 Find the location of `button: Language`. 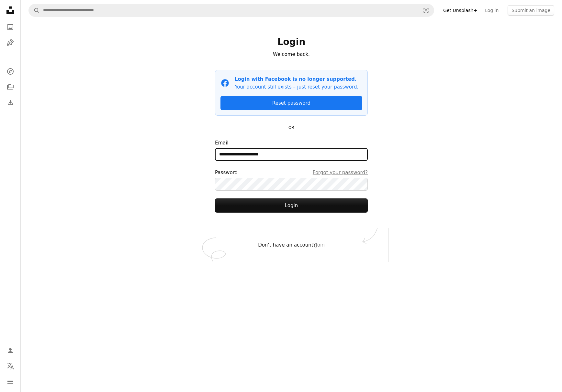

button: Language is located at coordinates (10, 366).